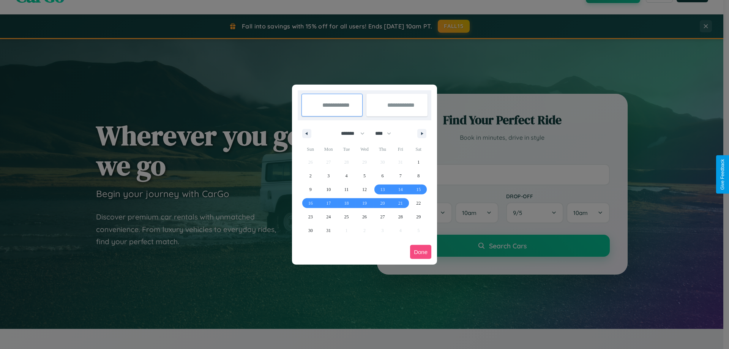 The image size is (729, 349). Describe the element at coordinates (346, 203) in the screenshot. I see `span: 18` at that location.